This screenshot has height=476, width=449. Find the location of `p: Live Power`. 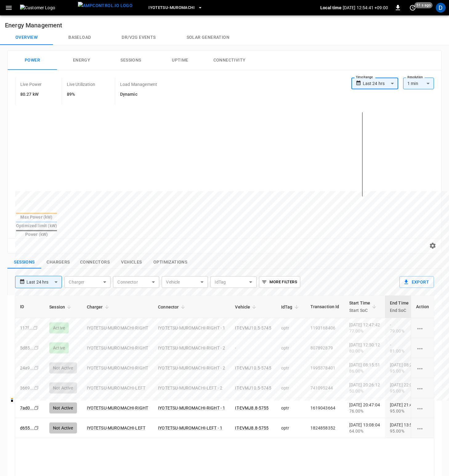

p: Live Power is located at coordinates (31, 84).